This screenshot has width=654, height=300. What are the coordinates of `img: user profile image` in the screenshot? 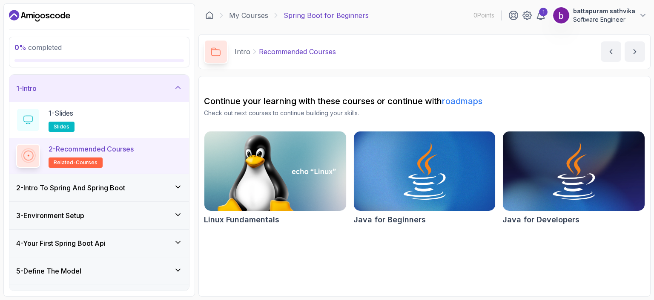 It's located at (562, 15).